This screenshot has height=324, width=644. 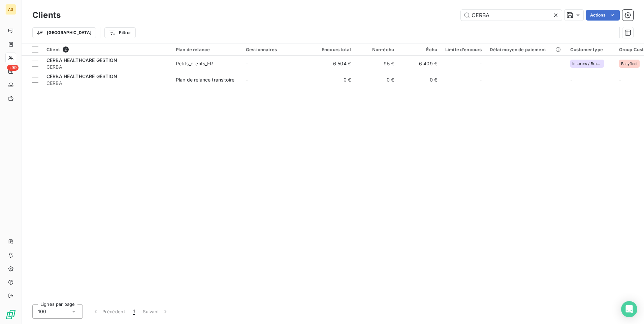 I want to click on div: Open Intercom Messenger, so click(x=629, y=309).